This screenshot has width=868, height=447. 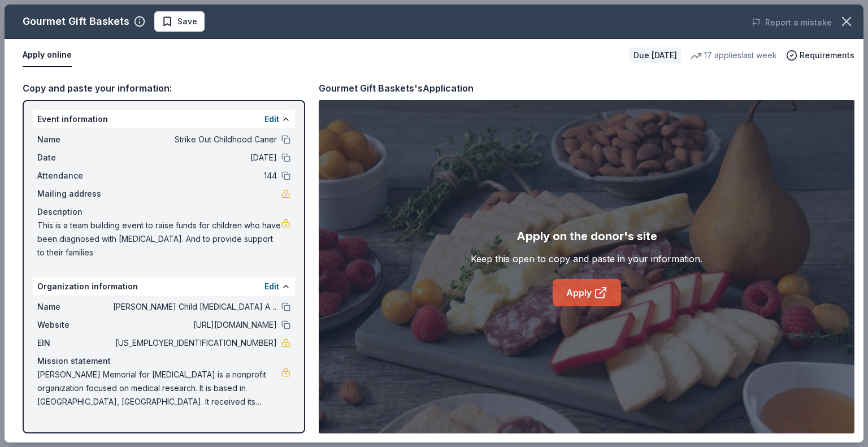 I want to click on span: Attendance, so click(x=75, y=176).